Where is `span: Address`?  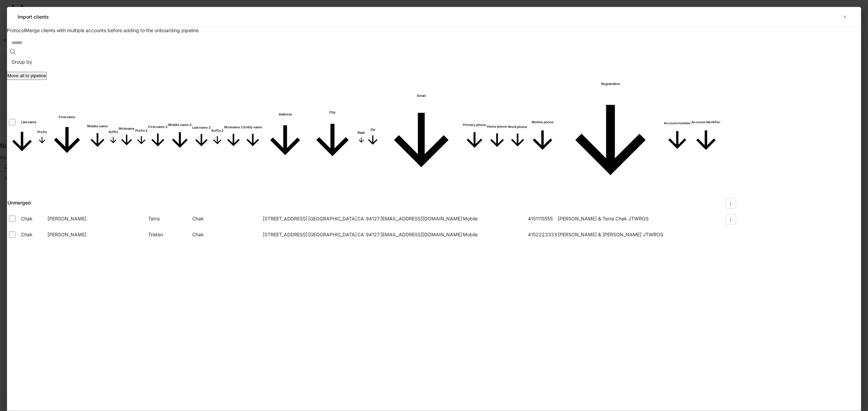
span: Address is located at coordinates (285, 137).